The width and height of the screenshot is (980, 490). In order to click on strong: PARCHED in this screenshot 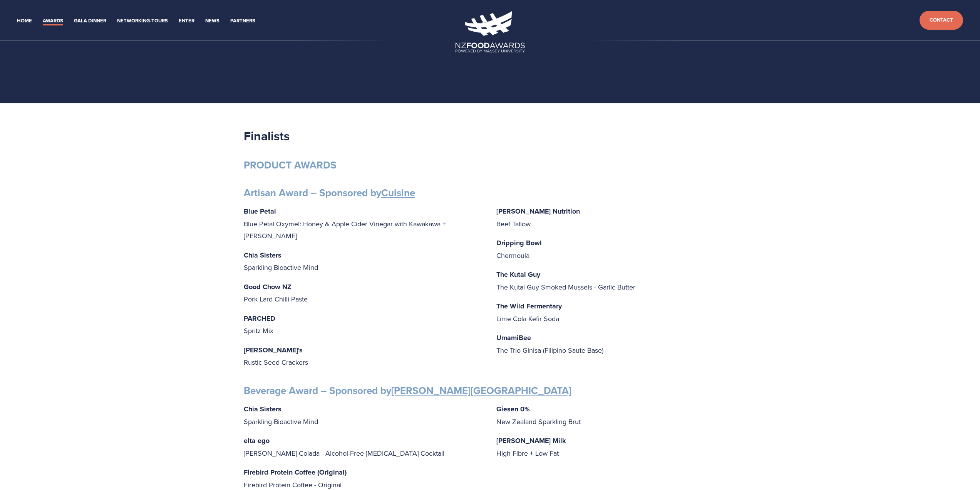, I will do `click(259, 318)`.